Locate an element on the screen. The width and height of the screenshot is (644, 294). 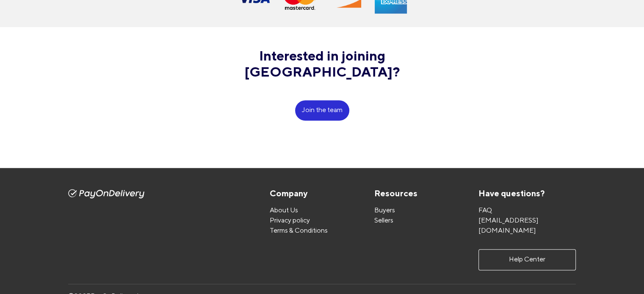
h5: Have questions? is located at coordinates (527, 193).